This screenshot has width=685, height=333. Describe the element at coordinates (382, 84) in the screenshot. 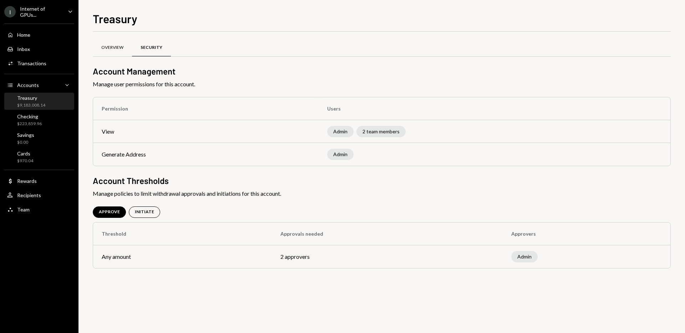

I see `span: Manage user permissions for this account.` at that location.